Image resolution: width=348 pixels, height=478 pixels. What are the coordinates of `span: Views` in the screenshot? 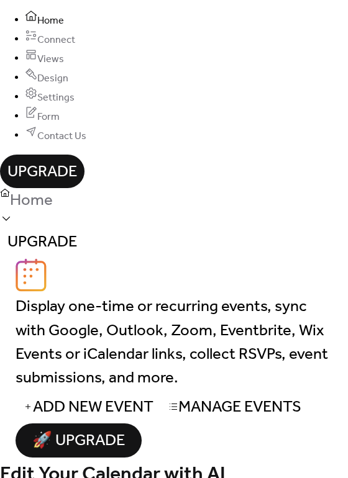 It's located at (50, 59).